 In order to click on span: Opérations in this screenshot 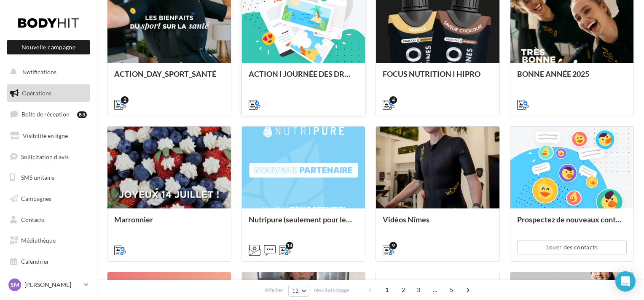, I will do `click(37, 93)`.